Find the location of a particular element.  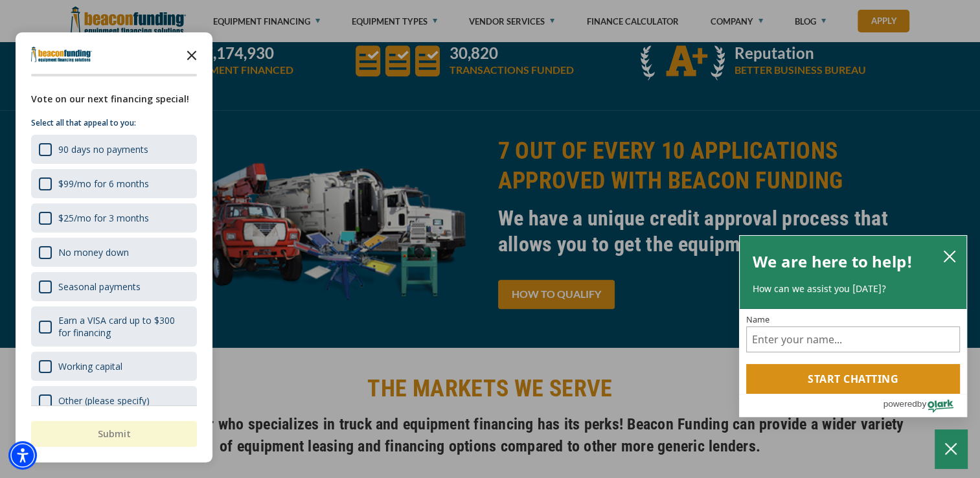

p: Select all that appeal to you: is located at coordinates (114, 123).